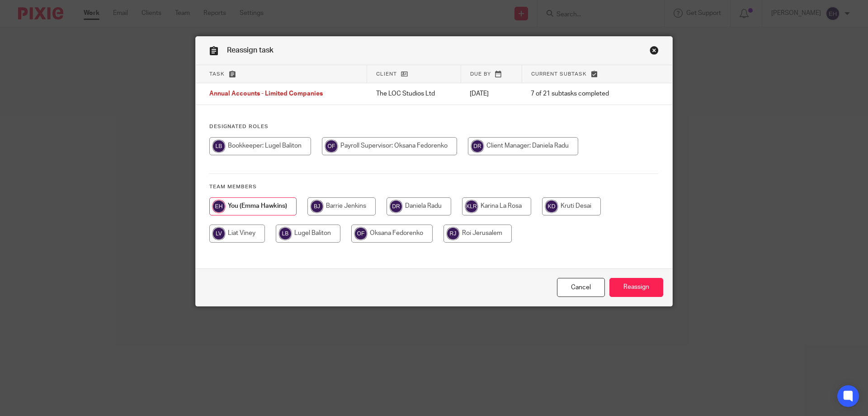  What do you see at coordinates (266, 94) in the screenshot?
I see `span: Annual Accounts - Limited Companies` at bounding box center [266, 94].